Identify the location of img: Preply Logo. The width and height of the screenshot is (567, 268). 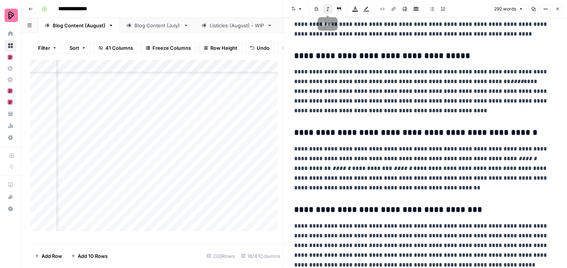
(11, 15).